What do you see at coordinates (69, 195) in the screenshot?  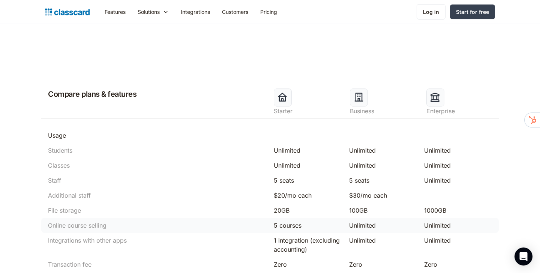 I see `div: Additional staff` at bounding box center [69, 195].